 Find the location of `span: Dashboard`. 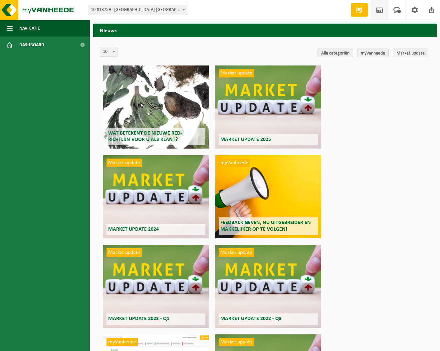

span: Dashboard is located at coordinates (32, 45).